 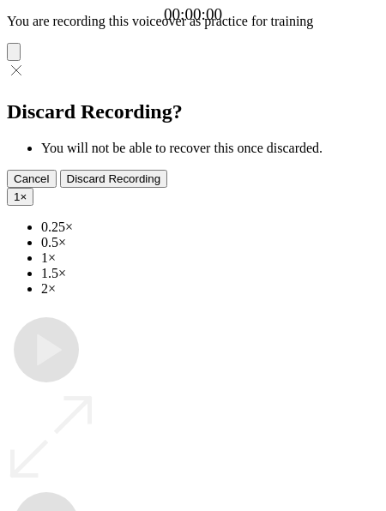 What do you see at coordinates (32, 178) in the screenshot?
I see `button: Cancel` at bounding box center [32, 178].